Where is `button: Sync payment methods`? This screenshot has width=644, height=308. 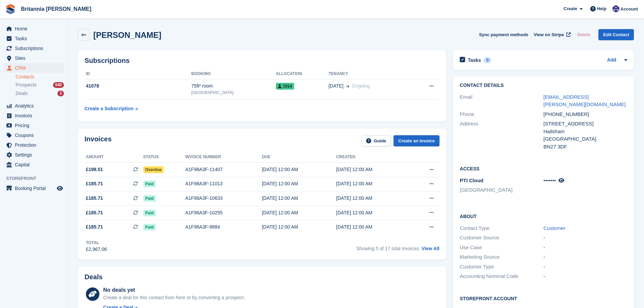
button: Sync payment methods is located at coordinates (504, 34).